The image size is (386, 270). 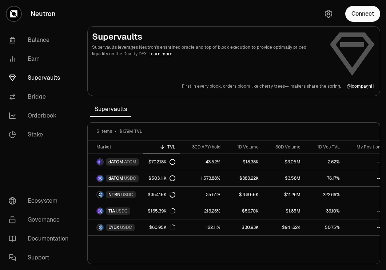 I want to click on div: 30D Volume, so click(x=284, y=147).